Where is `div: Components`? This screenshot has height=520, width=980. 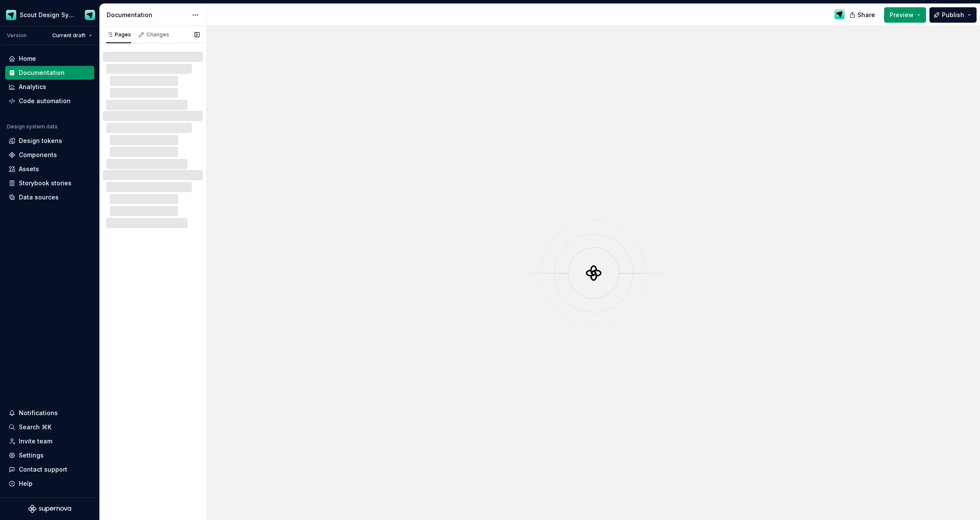 div: Components is located at coordinates (38, 155).